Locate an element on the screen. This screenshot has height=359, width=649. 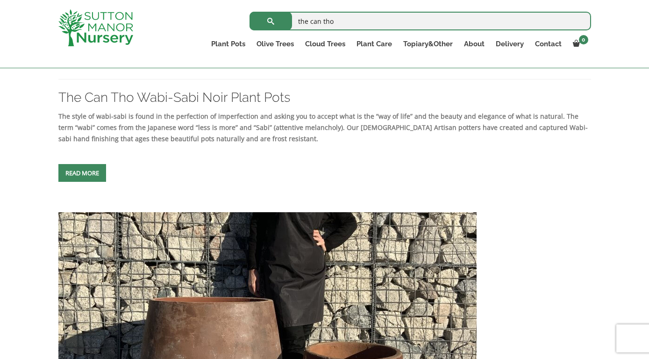
a: Plant Care is located at coordinates (375, 44).